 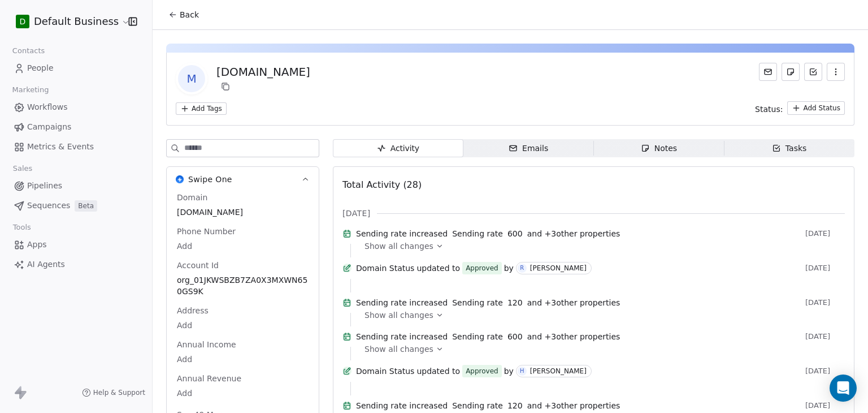 I want to click on span: Account Id, so click(x=198, y=265).